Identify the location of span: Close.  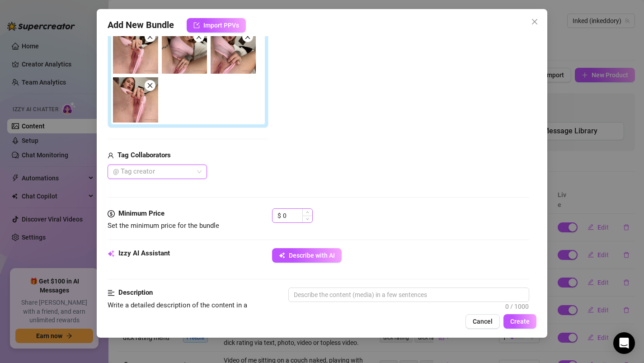
(534, 22).